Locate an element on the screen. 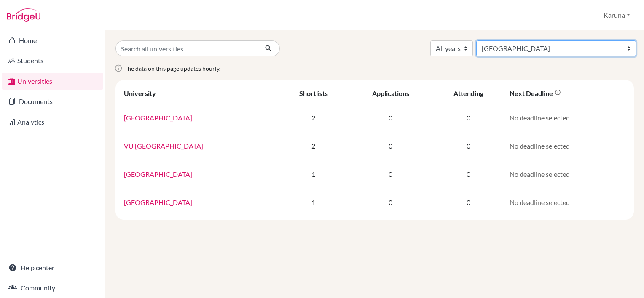 The width and height of the screenshot is (644, 298). a: Help center is located at coordinates (52, 268).